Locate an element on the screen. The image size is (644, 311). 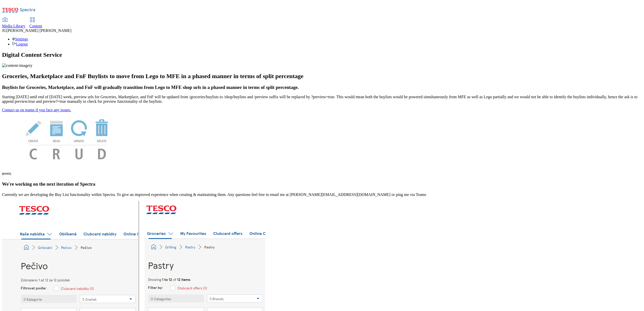
a: Contact us on teams if you face any issues. is located at coordinates (37, 110).